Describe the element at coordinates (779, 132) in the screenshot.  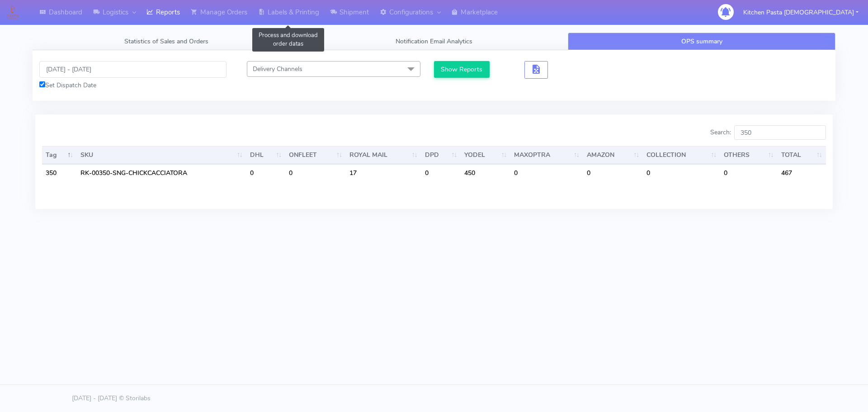
I see `input: Search:` at that location.